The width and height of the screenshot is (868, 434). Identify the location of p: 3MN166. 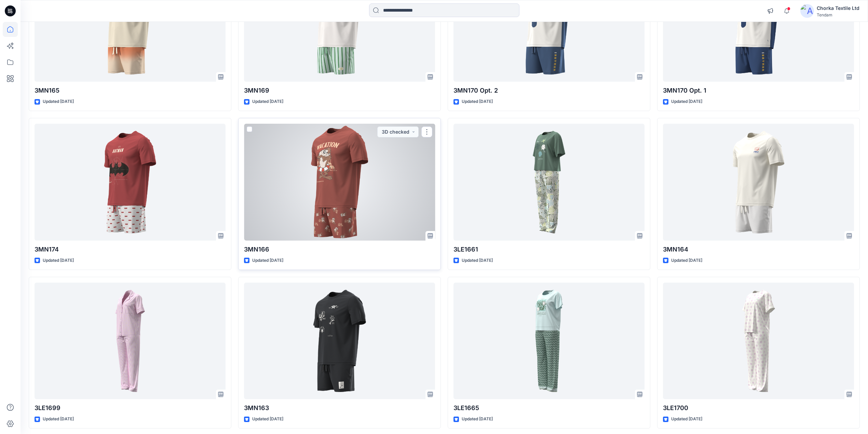
(340, 250).